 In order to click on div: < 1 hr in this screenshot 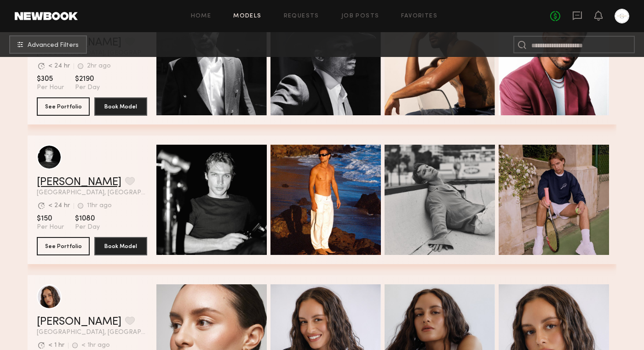, I will do `click(56, 345)`.